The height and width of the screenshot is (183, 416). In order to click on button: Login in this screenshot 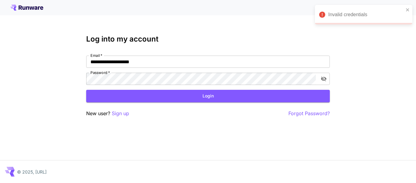, I will do `click(208, 96)`.